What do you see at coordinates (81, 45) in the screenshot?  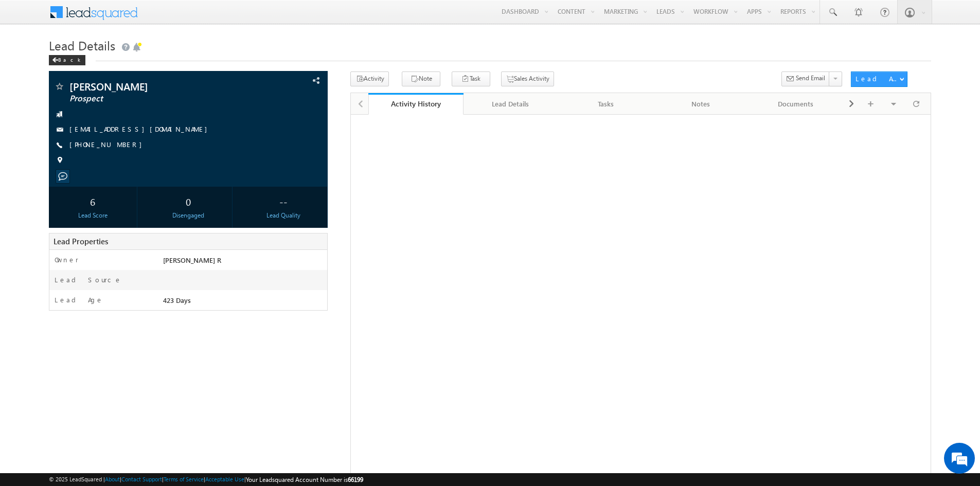 I see `span: Lead Details` at bounding box center [81, 45].